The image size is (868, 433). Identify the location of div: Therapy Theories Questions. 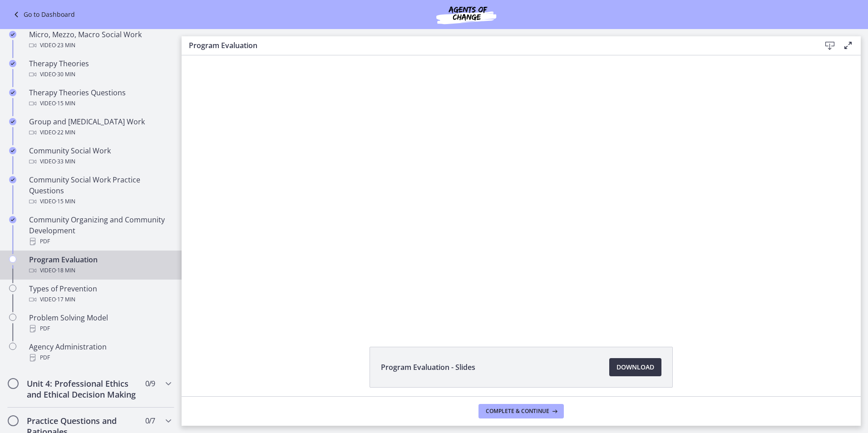
(100, 98).